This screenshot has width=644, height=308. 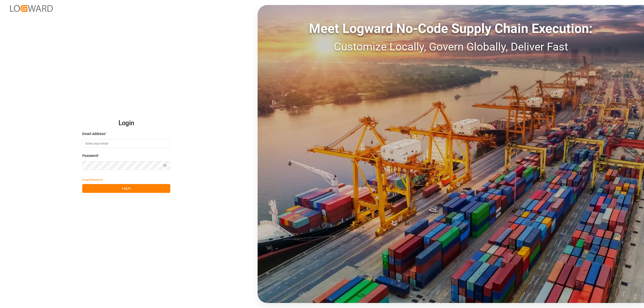 What do you see at coordinates (31, 8) in the screenshot?
I see `img: Logward_new_orange.png` at bounding box center [31, 8].